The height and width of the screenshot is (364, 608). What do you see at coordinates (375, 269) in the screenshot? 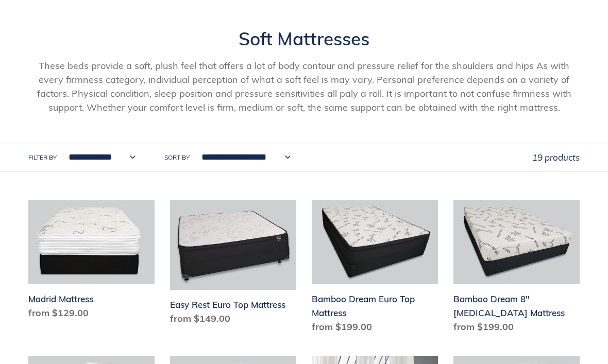
I see `a: Bamboo Dream Euro Top Mattress` at bounding box center [375, 269].